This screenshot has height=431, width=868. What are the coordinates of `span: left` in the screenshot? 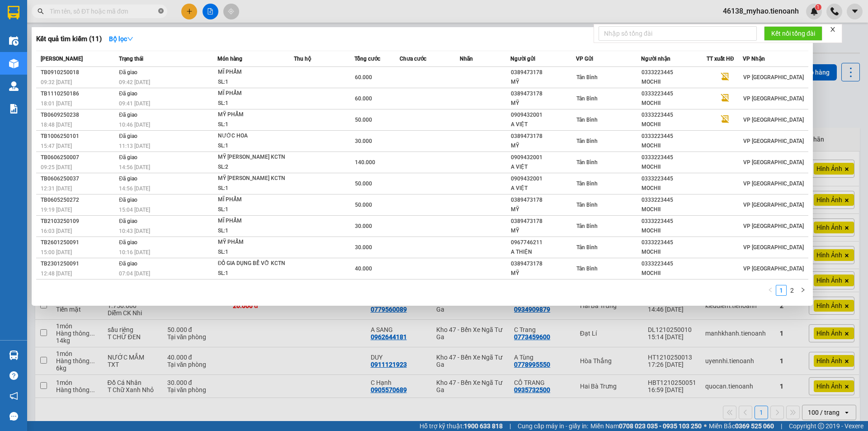 It's located at (771, 290).